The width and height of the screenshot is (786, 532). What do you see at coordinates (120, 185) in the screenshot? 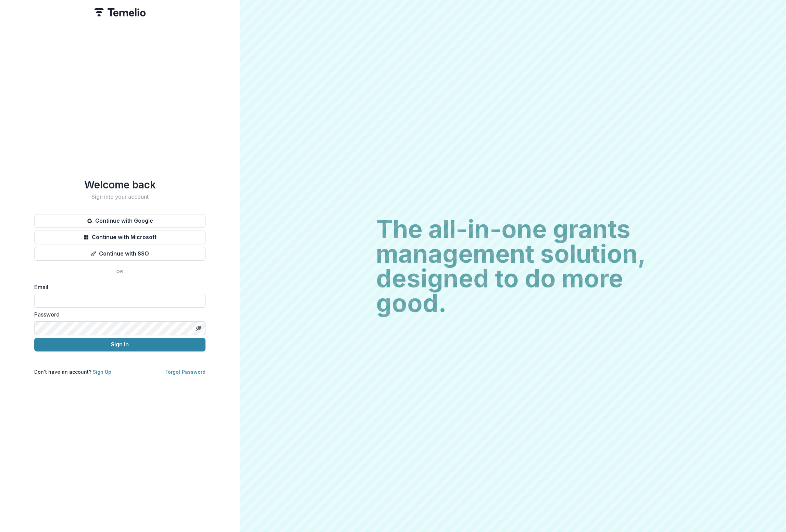
I see `h1: Welcome back` at bounding box center [120, 185].